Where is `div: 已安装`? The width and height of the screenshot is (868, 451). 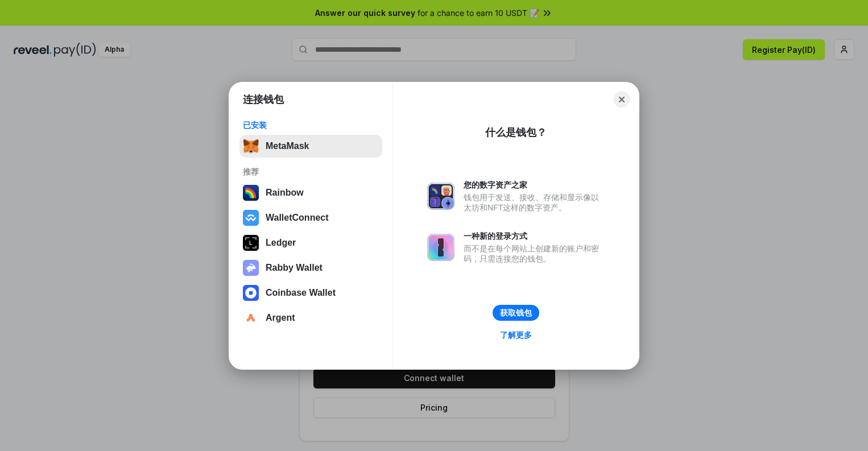 div: 已安装 is located at coordinates (310, 125).